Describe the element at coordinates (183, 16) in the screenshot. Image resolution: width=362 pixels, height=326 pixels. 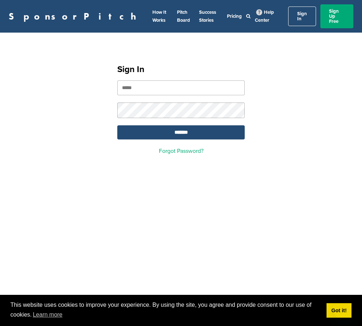
I see `a: Pitch Board` at that location.